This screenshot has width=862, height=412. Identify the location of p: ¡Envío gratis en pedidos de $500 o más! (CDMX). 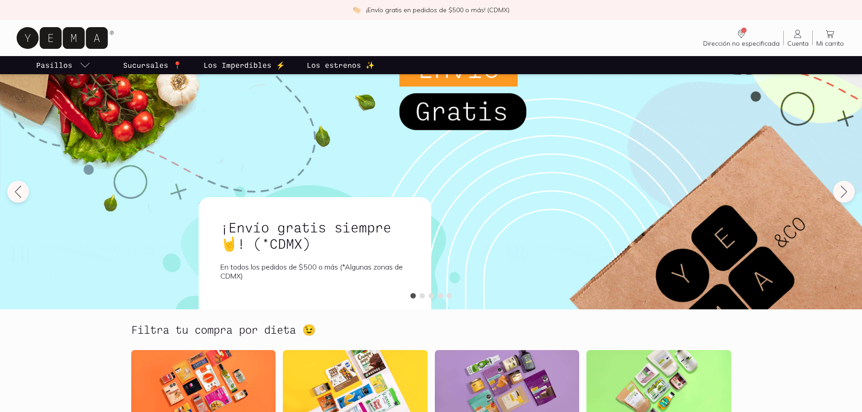
(438, 10).